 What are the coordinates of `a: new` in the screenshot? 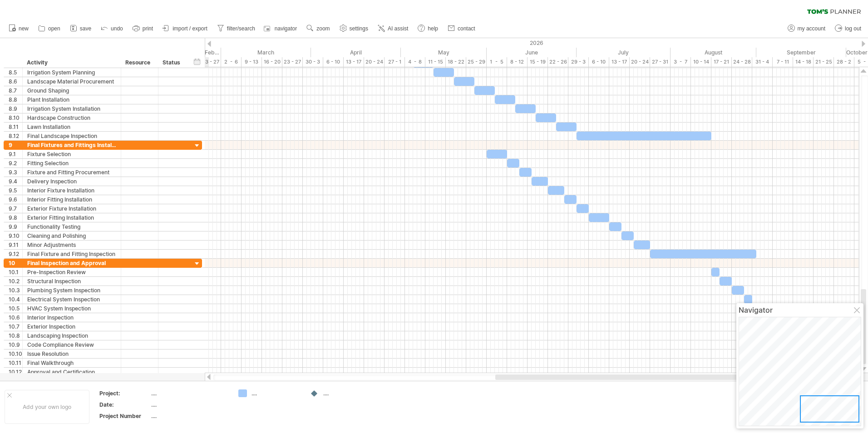 It's located at (19, 29).